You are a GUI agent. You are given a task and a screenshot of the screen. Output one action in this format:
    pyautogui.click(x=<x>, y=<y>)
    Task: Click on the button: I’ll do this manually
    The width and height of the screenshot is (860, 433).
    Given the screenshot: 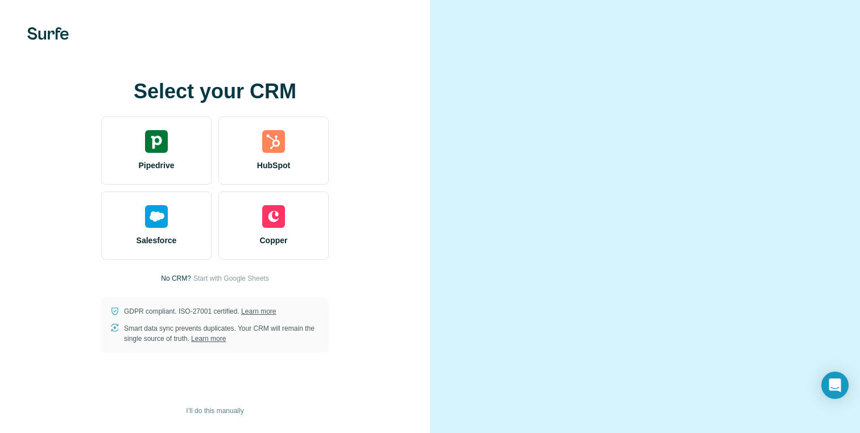 What is the action you would take?
    pyautogui.click(x=214, y=411)
    